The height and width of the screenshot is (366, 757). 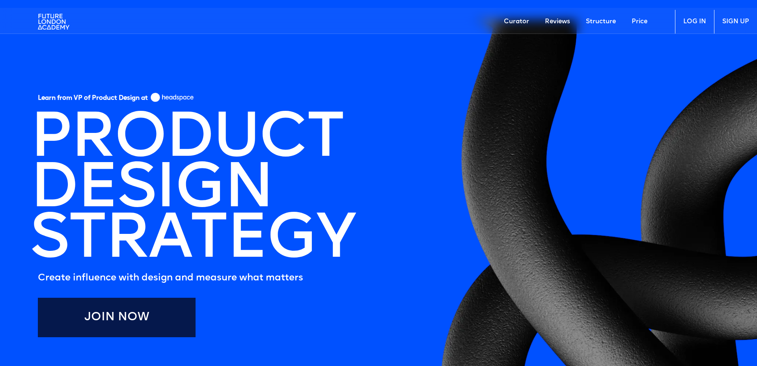 What do you see at coordinates (193, 191) in the screenshot?
I see `h1: PRODUCT DESIGN STRATEGY` at bounding box center [193, 191].